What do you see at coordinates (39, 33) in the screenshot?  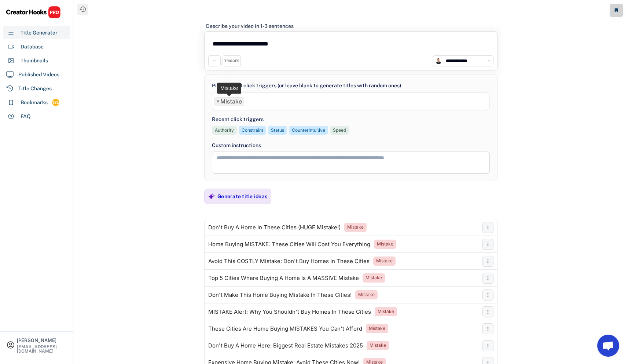 I see `div: Title Generator` at bounding box center [39, 33].